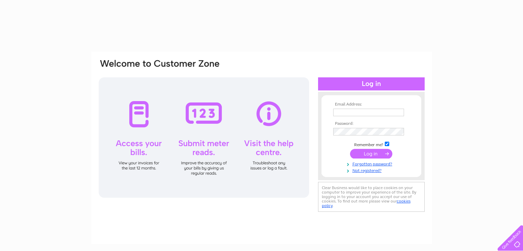  What do you see at coordinates (372, 170) in the screenshot?
I see `a: Not registered?` at bounding box center [372, 170].